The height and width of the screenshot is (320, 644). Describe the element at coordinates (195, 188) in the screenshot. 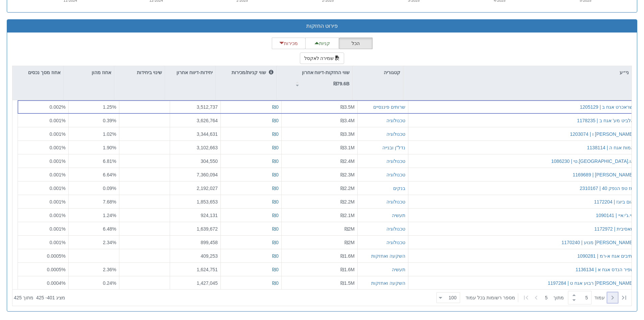

I see `div: 2,192,027` at that location.